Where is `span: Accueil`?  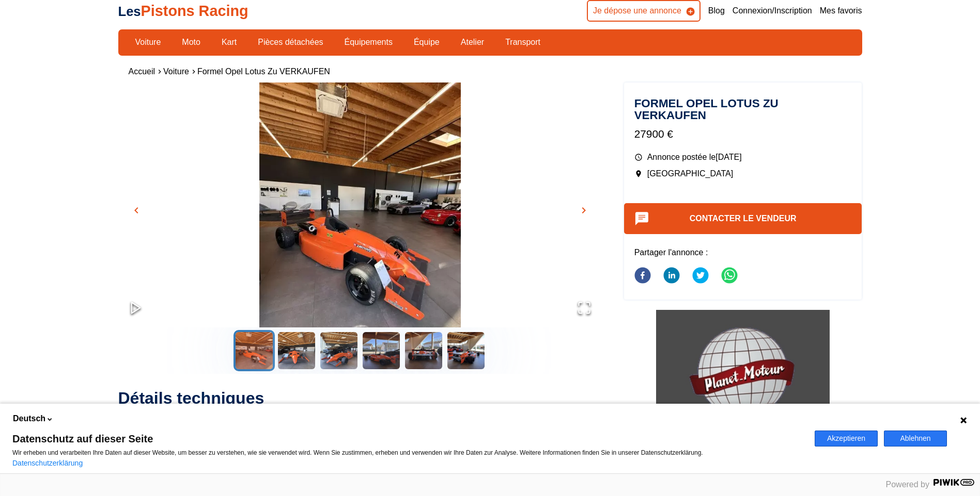 span: Accueil is located at coordinates (142, 71).